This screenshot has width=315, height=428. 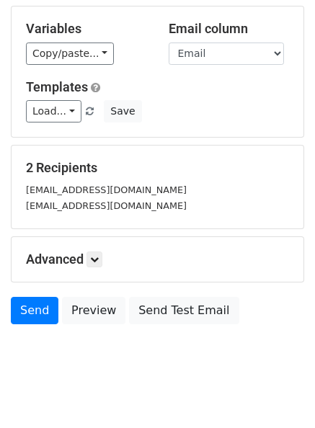 I want to click on a: Send Test Email, so click(x=184, y=311).